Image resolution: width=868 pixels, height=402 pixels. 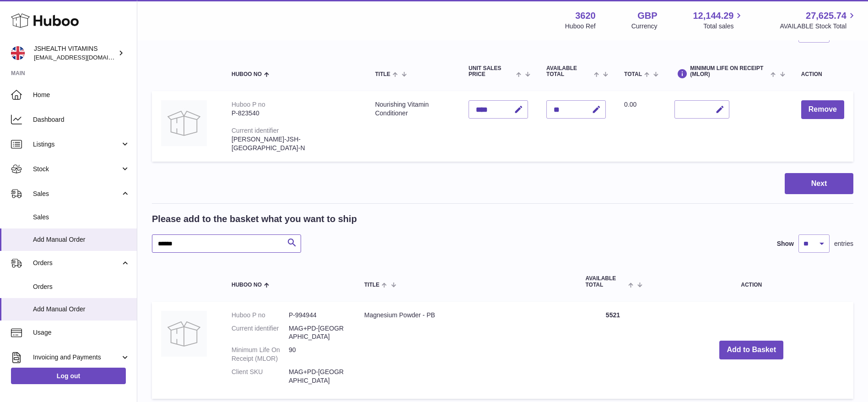 I want to click on div: Huboo P no, so click(x=248, y=104).